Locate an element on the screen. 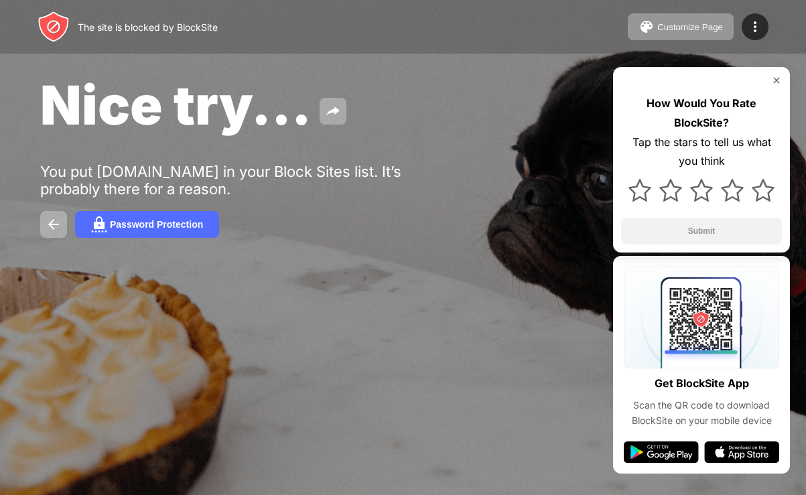  button: Password Protection is located at coordinates (147, 225).